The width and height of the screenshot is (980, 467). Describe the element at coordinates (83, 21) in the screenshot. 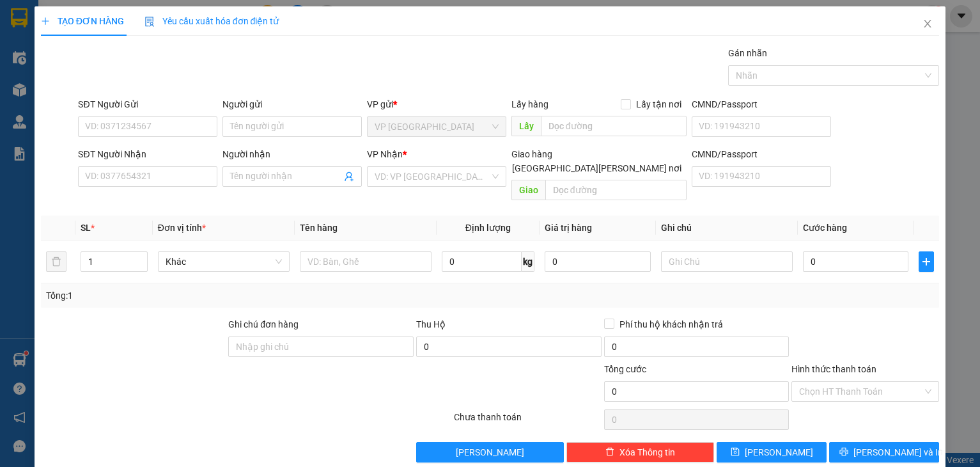

I see `span: TẠO ĐƠN HÀNG` at that location.